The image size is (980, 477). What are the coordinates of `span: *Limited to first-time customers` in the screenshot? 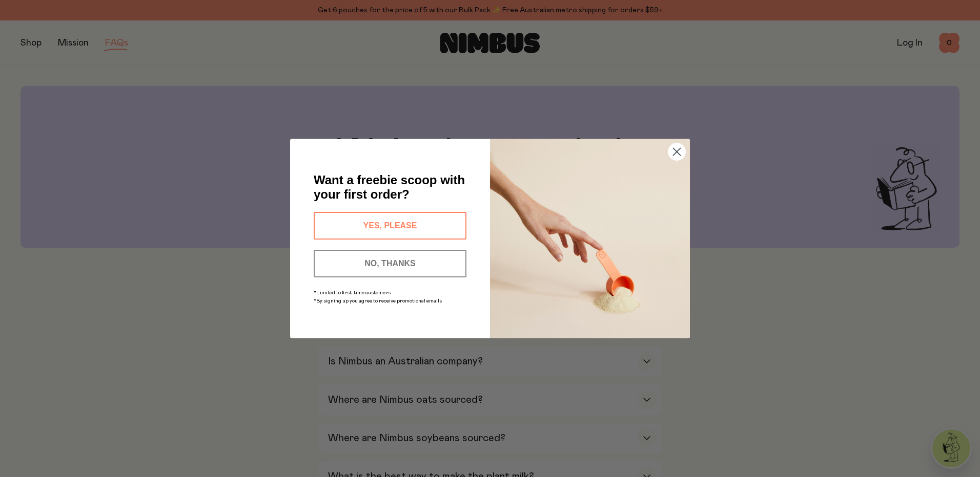 It's located at (352, 293).